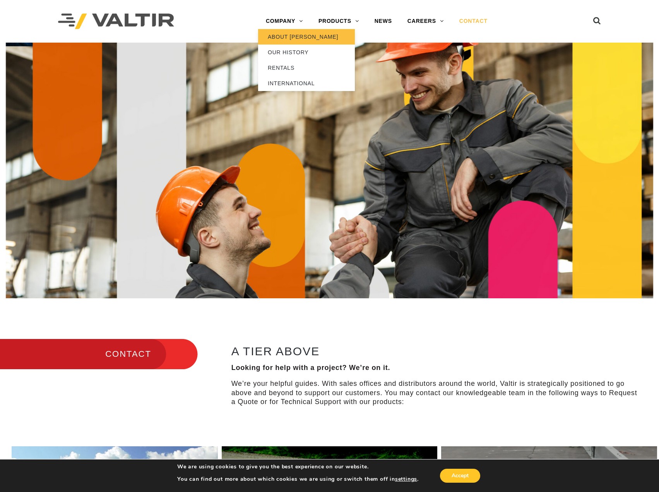 The height and width of the screenshot is (492, 659). Describe the element at coordinates (307, 68) in the screenshot. I see `a: RENTALS` at that location.